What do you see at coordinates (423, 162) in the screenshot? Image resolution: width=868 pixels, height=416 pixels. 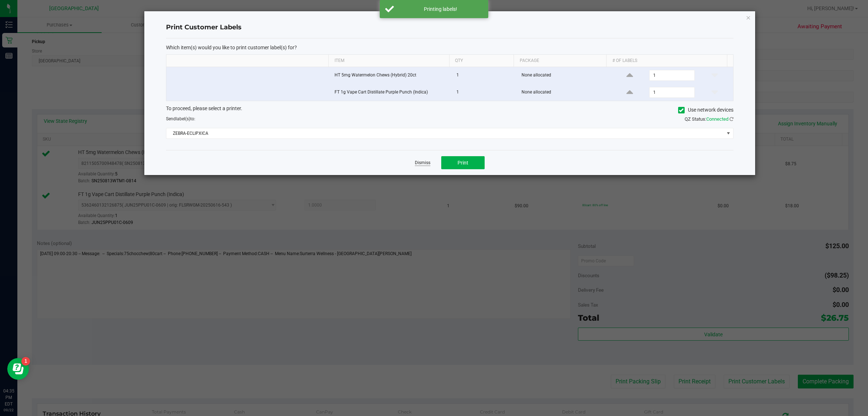 I see `a: Dismiss` at bounding box center [423, 162].